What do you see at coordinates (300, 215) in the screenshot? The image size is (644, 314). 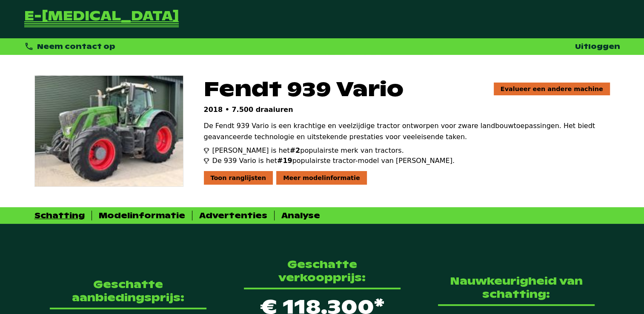 I see `div: Analyse` at bounding box center [300, 215].